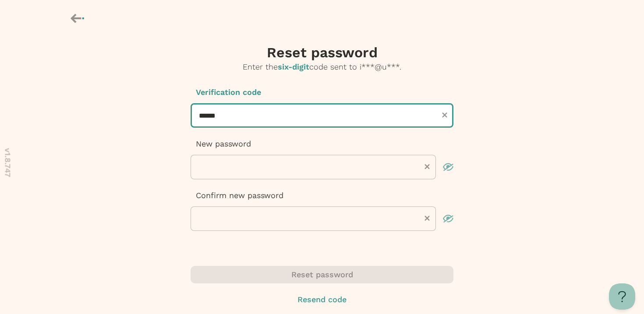 This screenshot has width=644, height=314. Describe the element at coordinates (293, 67) in the screenshot. I see `span: six-digit` at that location.